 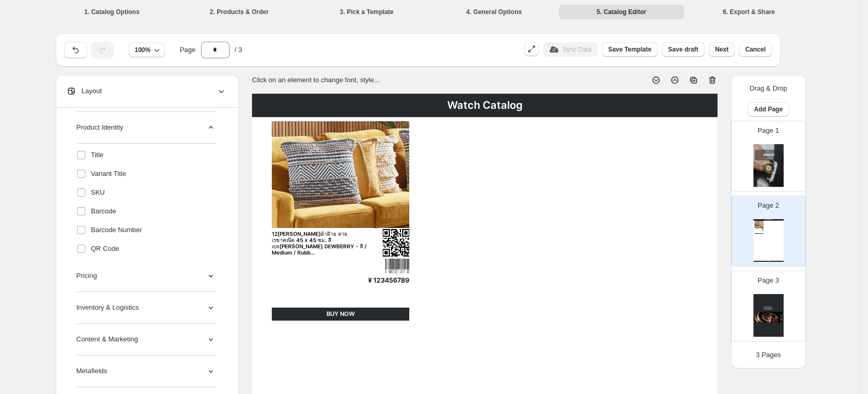 What do you see at coordinates (143, 50) in the screenshot?
I see `span: 100%` at bounding box center [143, 50].